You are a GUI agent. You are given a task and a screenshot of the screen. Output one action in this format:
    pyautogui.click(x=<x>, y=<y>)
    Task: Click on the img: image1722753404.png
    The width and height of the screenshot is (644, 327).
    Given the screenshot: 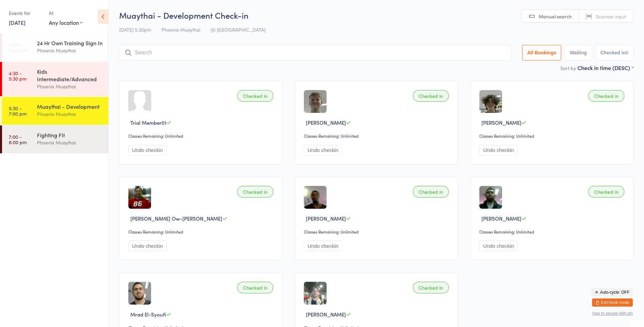 What is the action you would take?
    pyautogui.click(x=315, y=293)
    